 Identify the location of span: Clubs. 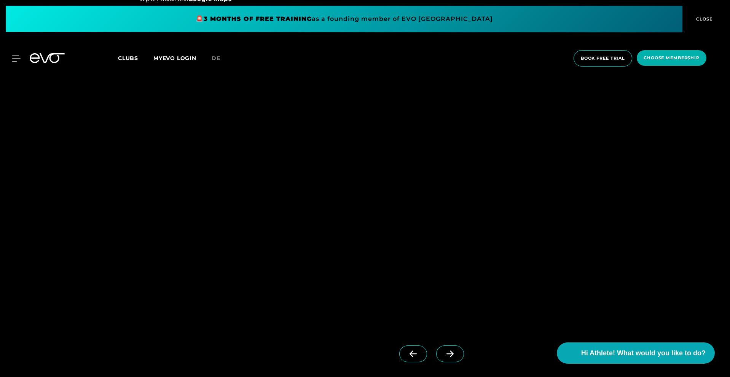
(128, 58).